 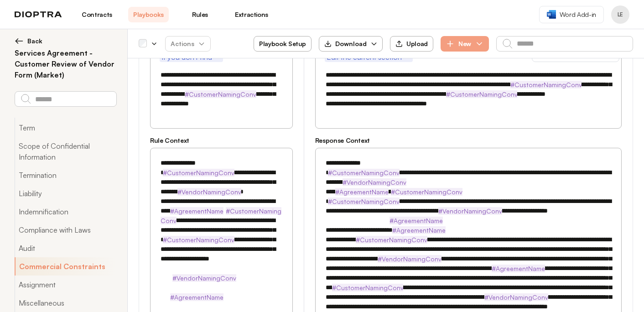 I want to click on a: Word Add-in, so click(x=571, y=15).